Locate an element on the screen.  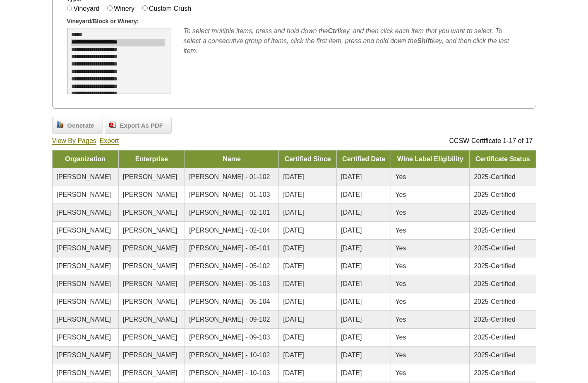
b: Ctrl is located at coordinates (334, 31).